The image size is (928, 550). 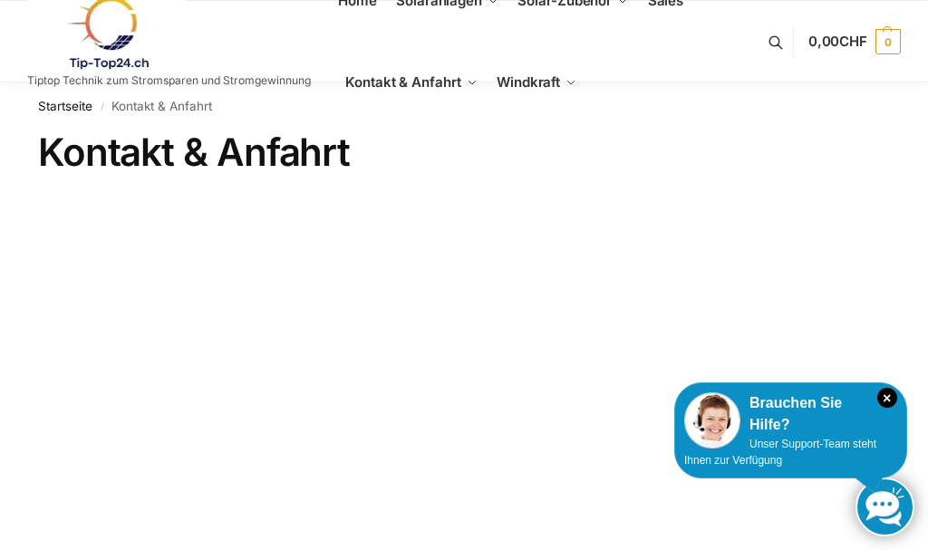 I want to click on a: Windkraft, so click(x=537, y=83).